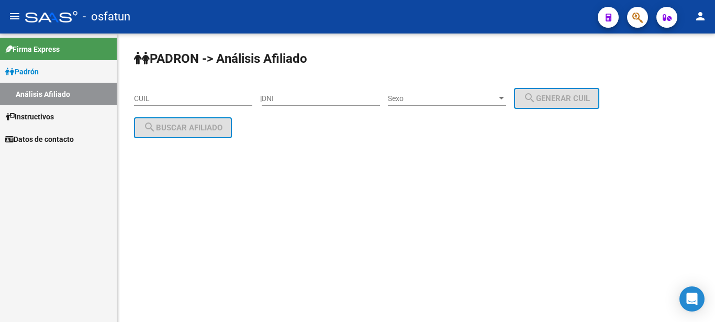  What do you see at coordinates (700, 16) in the screenshot?
I see `mat-icon: person` at bounding box center [700, 16].